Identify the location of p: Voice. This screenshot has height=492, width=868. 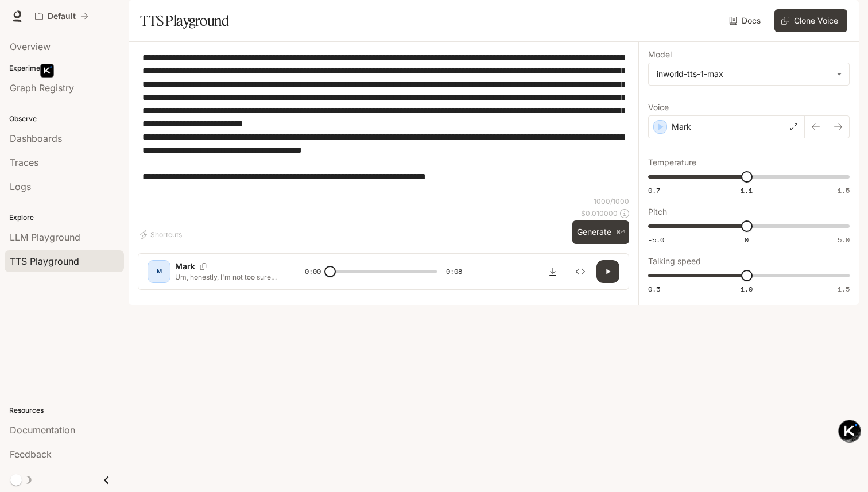
(658, 108).